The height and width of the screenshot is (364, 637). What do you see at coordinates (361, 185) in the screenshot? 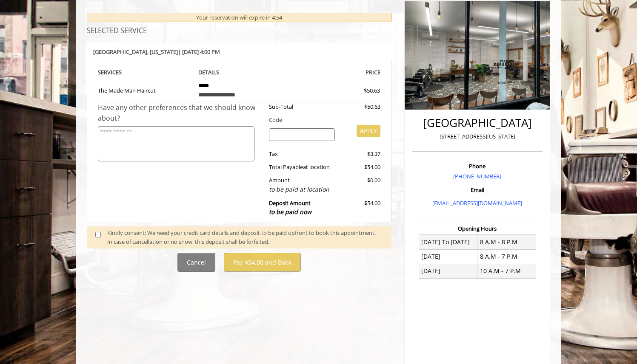
I see `div: $0.00` at bounding box center [361, 185].